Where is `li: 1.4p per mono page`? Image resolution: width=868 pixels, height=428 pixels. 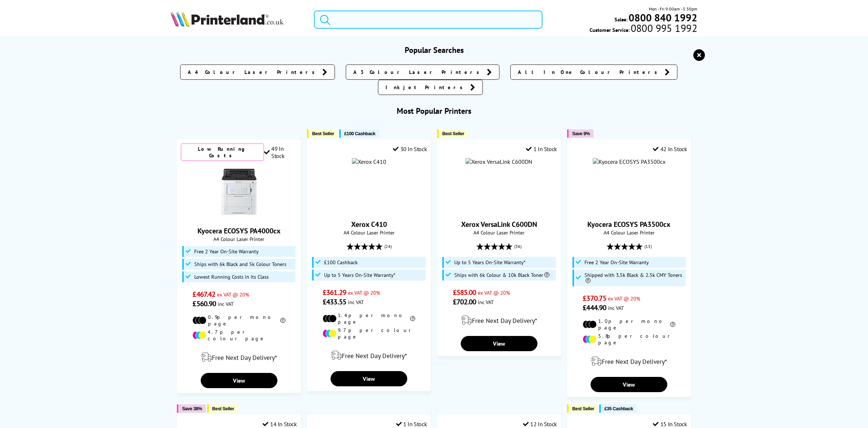 li: 1.4p per mono page is located at coordinates (369, 318).